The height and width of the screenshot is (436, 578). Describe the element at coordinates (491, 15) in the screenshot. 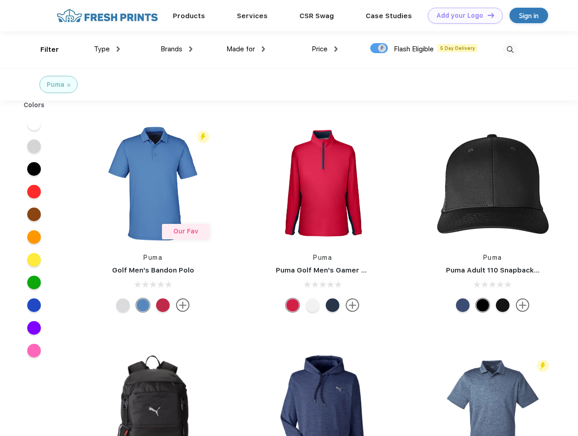

I see `img: DT` at that location.